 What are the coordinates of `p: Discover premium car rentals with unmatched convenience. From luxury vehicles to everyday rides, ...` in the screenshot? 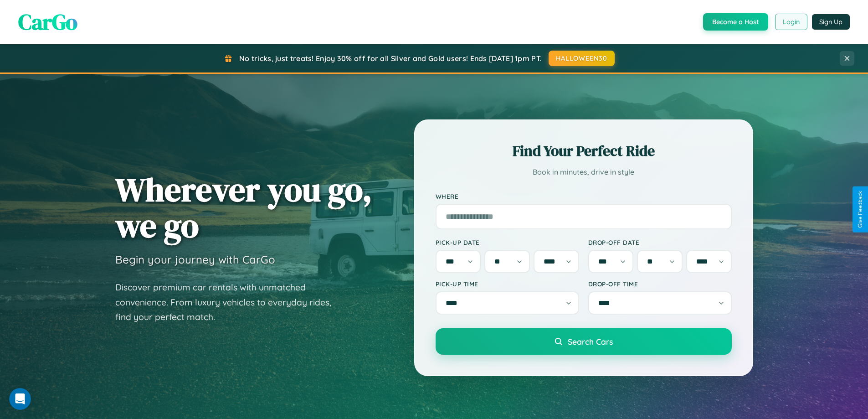 It's located at (229, 302).